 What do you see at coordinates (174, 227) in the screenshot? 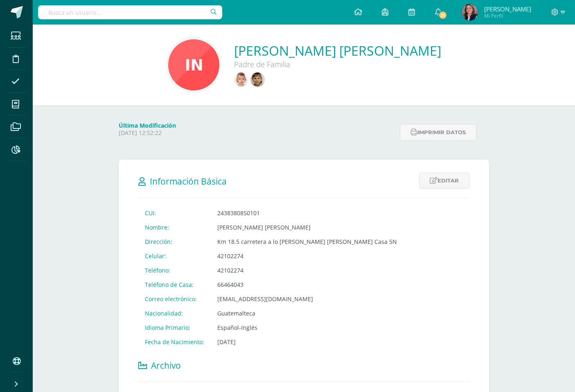
I see `td: Nombre:` at bounding box center [174, 227].